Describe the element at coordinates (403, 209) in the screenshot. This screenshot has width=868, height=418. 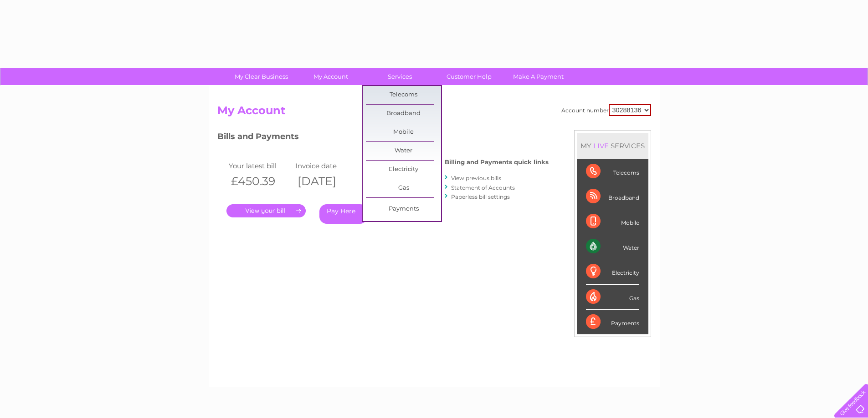
I see `a: Payments` at that location.